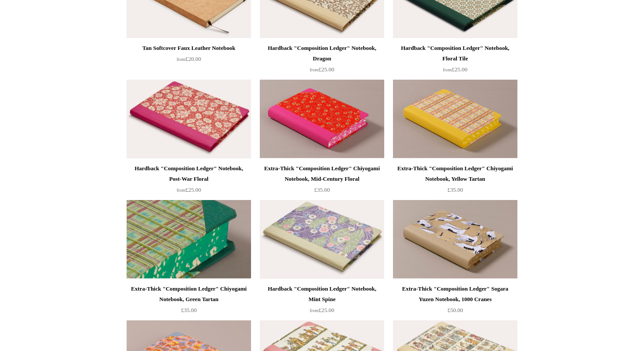  Describe the element at coordinates (322, 181) in the screenshot. I see `a: Extra-Thick "Composition Ledger" Chiyogami Notebook, Mid-Century Floral £35.00` at that location.